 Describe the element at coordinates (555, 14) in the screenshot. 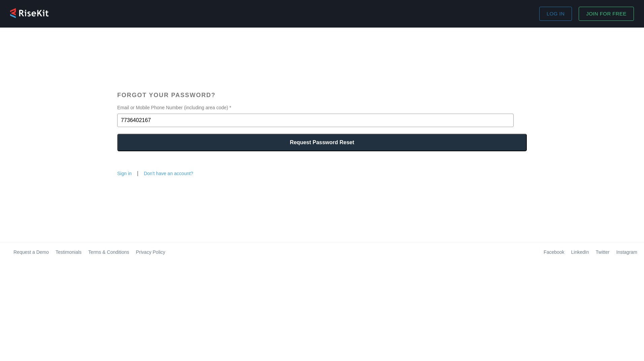

I see `a: Log in` at that location.